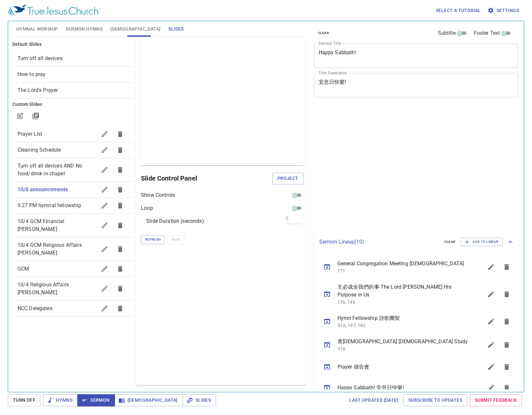 The image size is (532, 415). What do you see at coordinates (504, 11) in the screenshot?
I see `button: Settings` at bounding box center [504, 11].